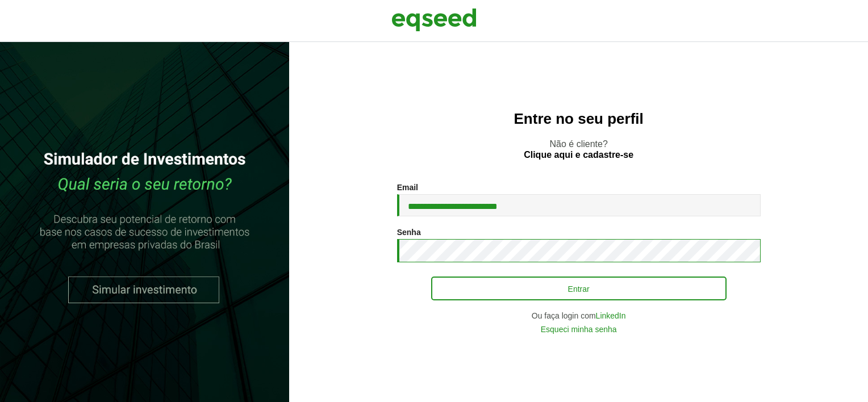  What do you see at coordinates (409, 232) in the screenshot?
I see `label: Senha` at bounding box center [409, 232].